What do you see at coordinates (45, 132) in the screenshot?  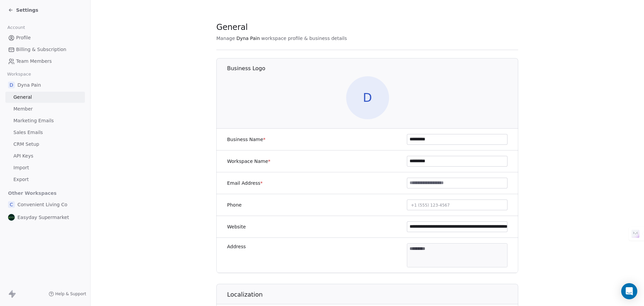 I see `a: Sales Emails` at bounding box center [45, 132].